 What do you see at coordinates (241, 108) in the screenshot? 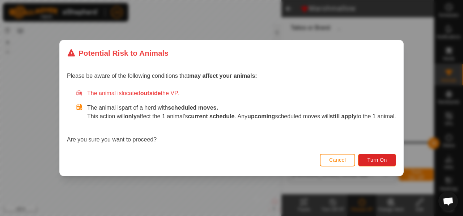
I see `p: The animal is` at bounding box center [241, 108].